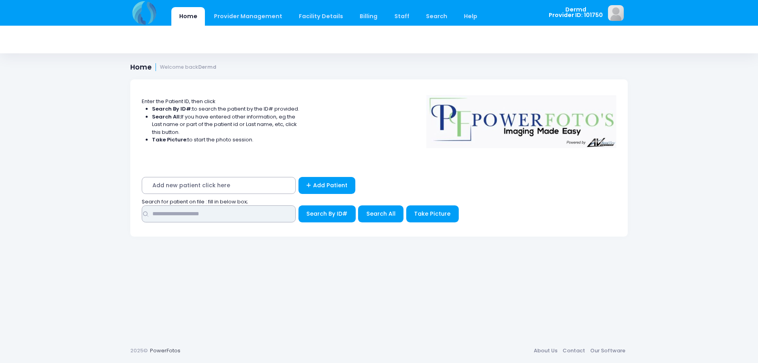 Image resolution: width=758 pixels, height=363 pixels. I want to click on button: Search All, so click(381, 214).